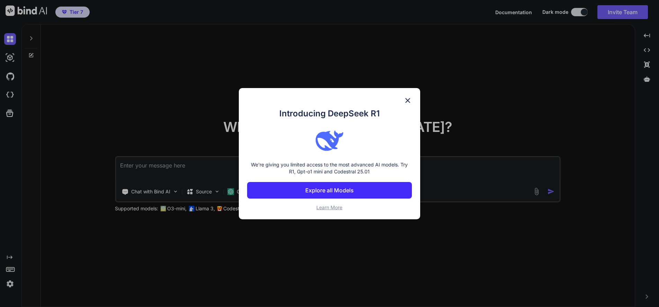 The height and width of the screenshot is (307, 659). I want to click on p: Explore all Models, so click(329, 191).